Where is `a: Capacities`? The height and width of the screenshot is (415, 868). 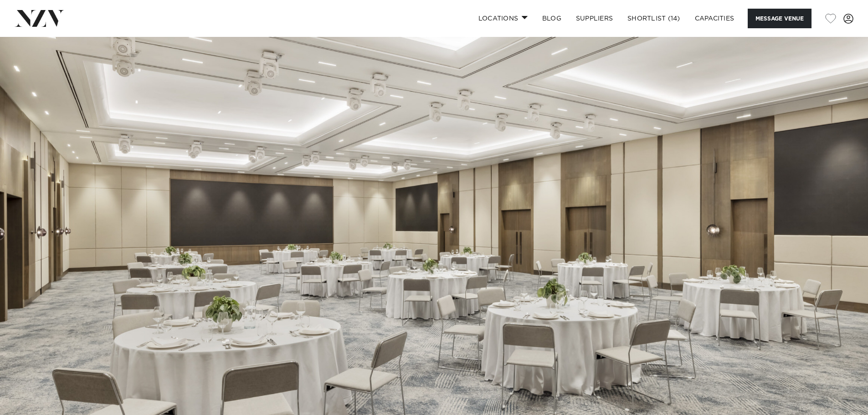 a: Capacities is located at coordinates (715, 18).